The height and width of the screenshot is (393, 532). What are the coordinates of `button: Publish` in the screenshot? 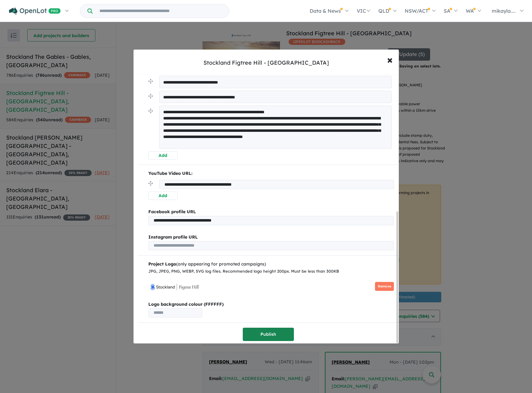 It's located at (268, 334).